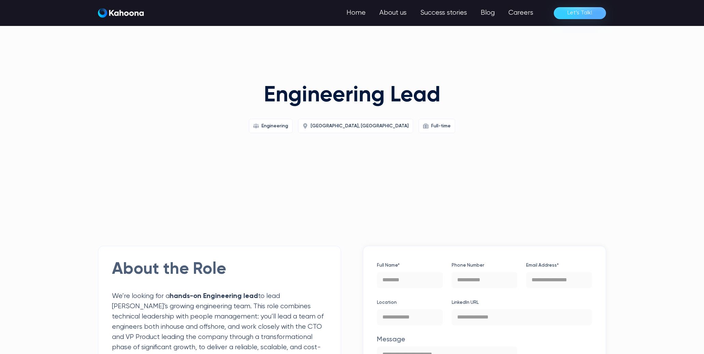  What do you see at coordinates (521, 13) in the screenshot?
I see `a: Careers` at bounding box center [521, 13].